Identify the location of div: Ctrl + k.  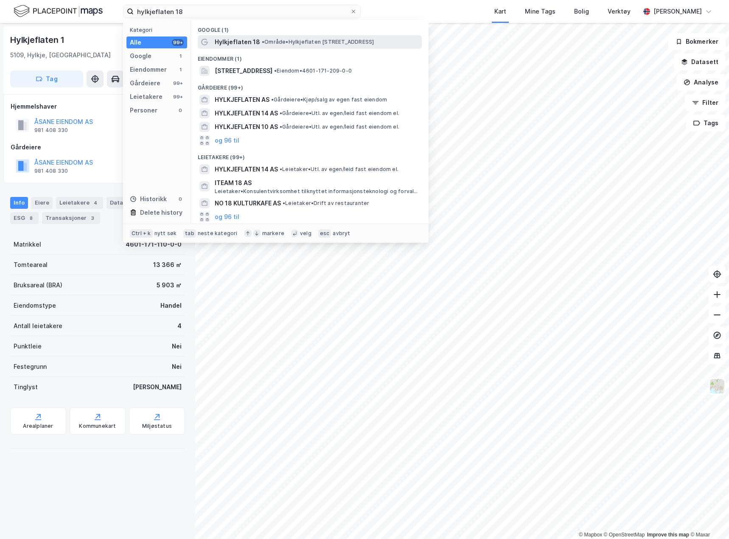
(141, 233).